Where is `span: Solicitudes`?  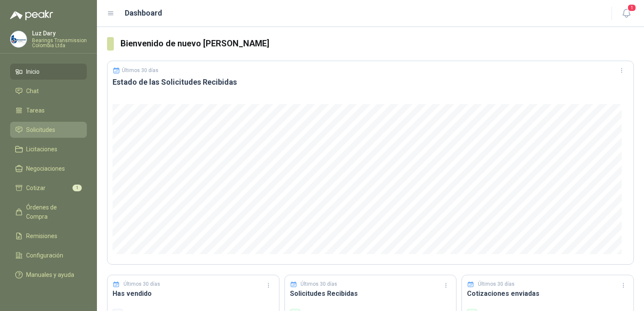
span: Solicitudes is located at coordinates (41, 130).